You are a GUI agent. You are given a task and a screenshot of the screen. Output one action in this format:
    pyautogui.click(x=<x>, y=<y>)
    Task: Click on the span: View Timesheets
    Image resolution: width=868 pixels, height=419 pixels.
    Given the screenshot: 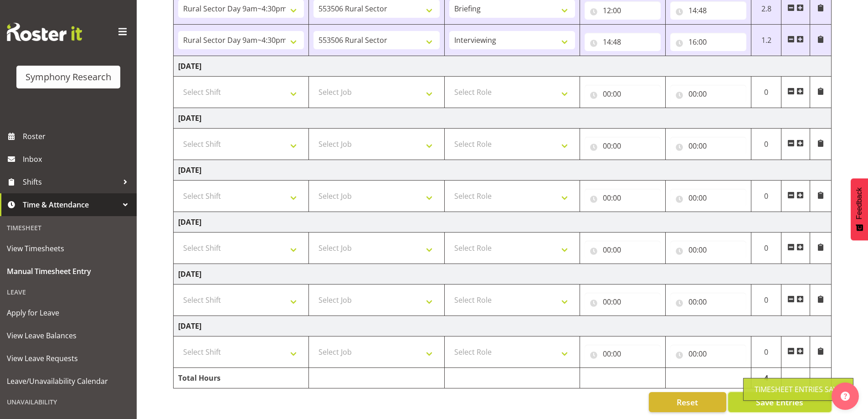 What is the action you would take?
    pyautogui.click(x=68, y=248)
    